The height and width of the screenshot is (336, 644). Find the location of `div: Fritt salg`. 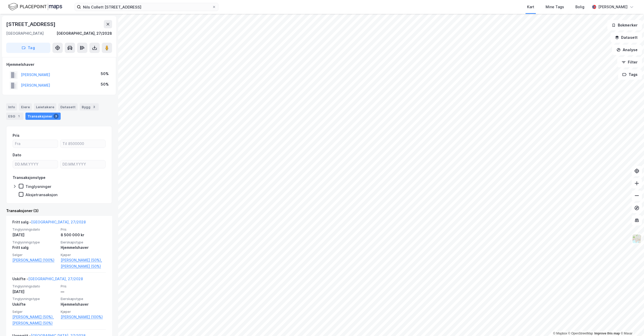

div: Fritt salg is located at coordinates (35, 247).